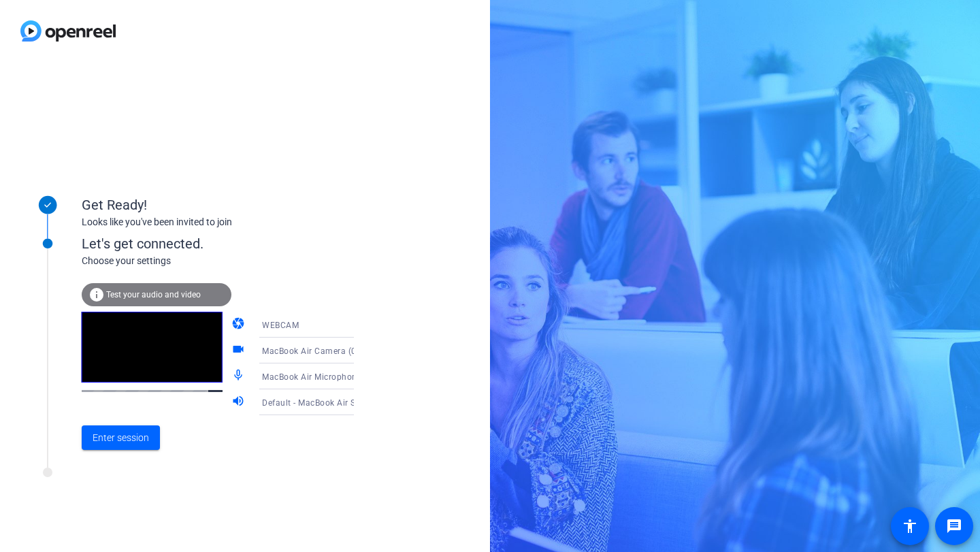 This screenshot has height=552, width=980. I want to click on span: MacBook Air Camera (0000:0001), so click(329, 350).